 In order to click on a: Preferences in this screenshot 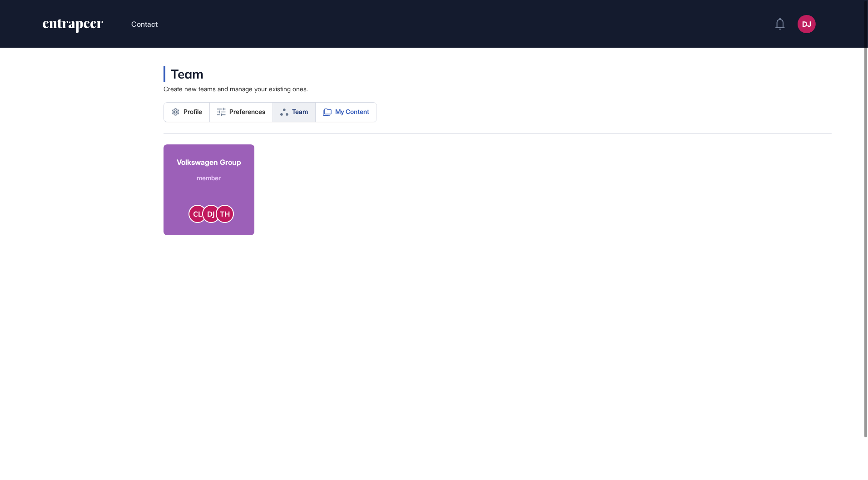, I will do `click(241, 112)`.